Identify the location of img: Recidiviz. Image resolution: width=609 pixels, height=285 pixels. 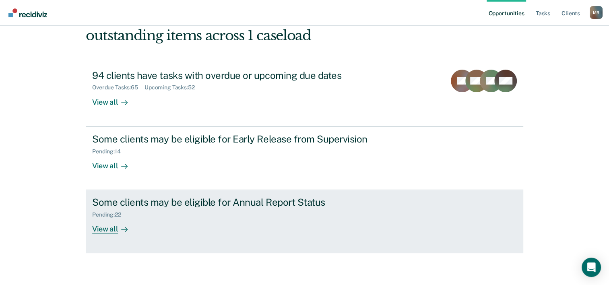
(28, 13).